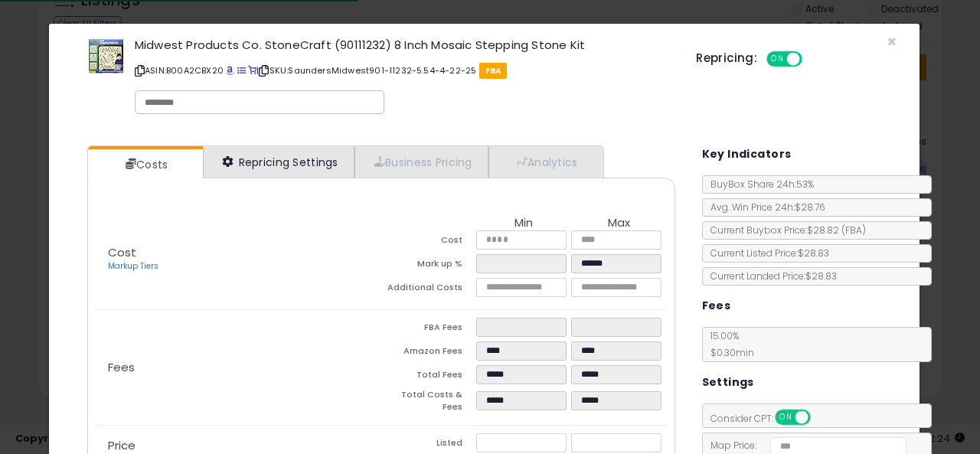 The image size is (980, 454). Describe the element at coordinates (619, 224) in the screenshot. I see `th: Max` at that location.